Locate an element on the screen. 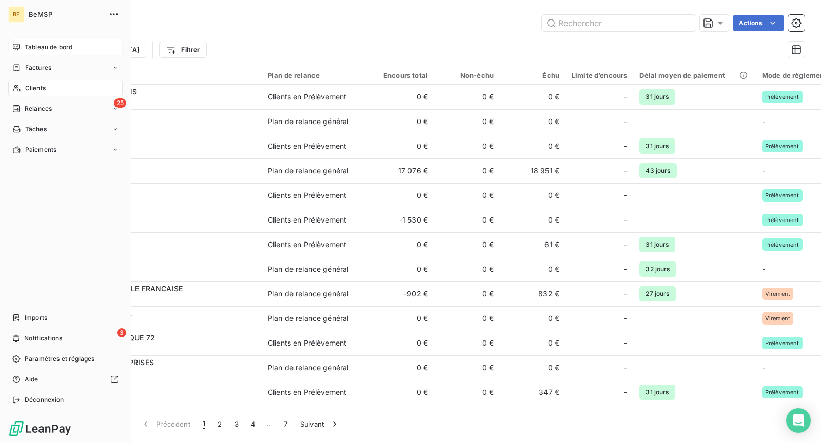 This screenshot has height=443, width=821. div: Non-échu is located at coordinates (467, 75).